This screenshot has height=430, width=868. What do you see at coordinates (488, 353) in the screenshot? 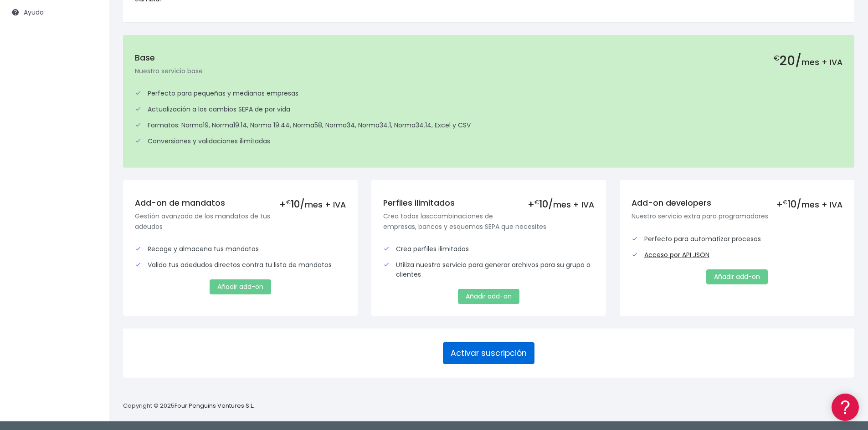
I see `button: Activar suscripción` at bounding box center [488, 353].